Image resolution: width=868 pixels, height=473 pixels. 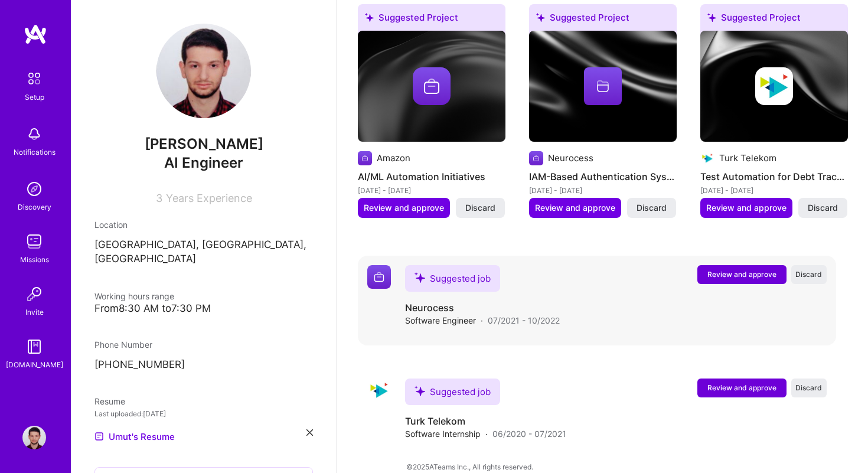 I want to click on a: User Avatar, so click(x=34, y=438).